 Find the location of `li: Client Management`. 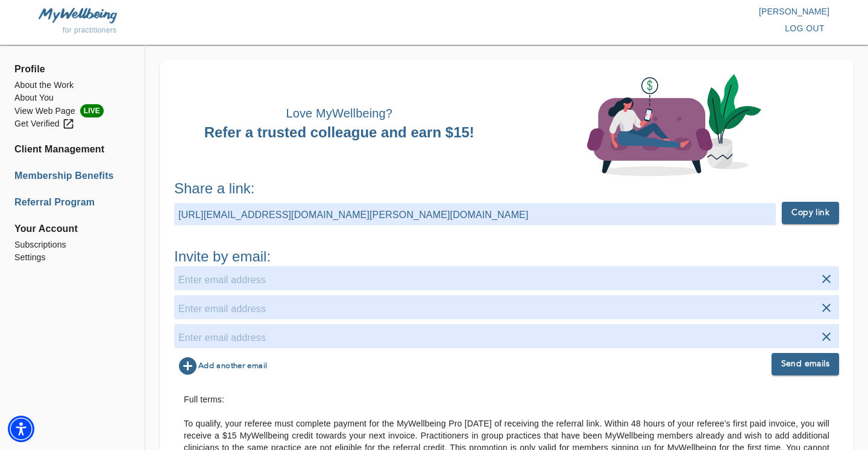

li: Client Management is located at coordinates (72, 150).